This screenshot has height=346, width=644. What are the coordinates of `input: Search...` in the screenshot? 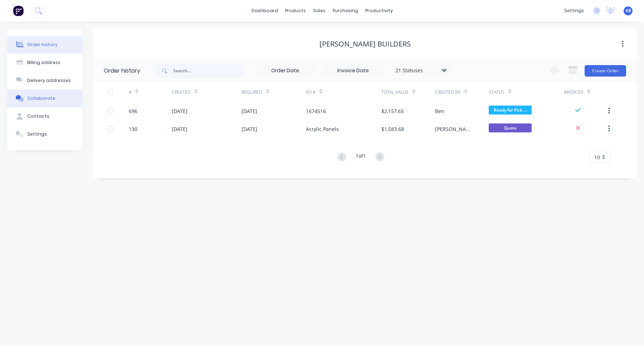 It's located at (209, 71).